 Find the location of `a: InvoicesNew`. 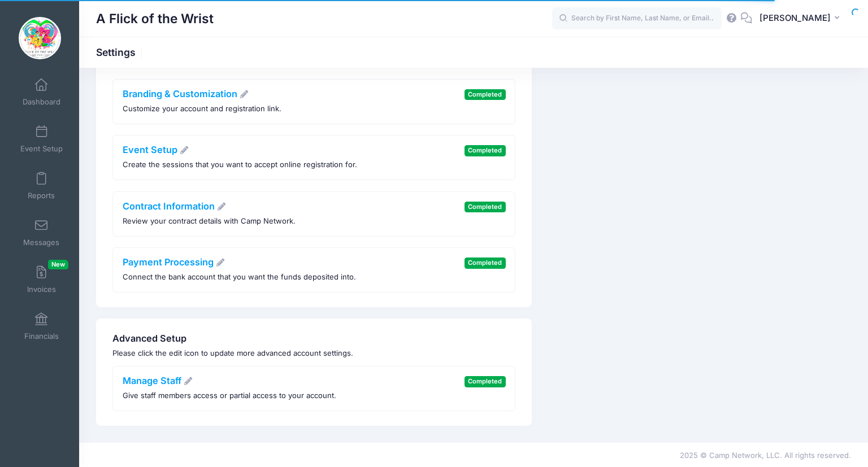

a: InvoicesNew is located at coordinates (42, 279).